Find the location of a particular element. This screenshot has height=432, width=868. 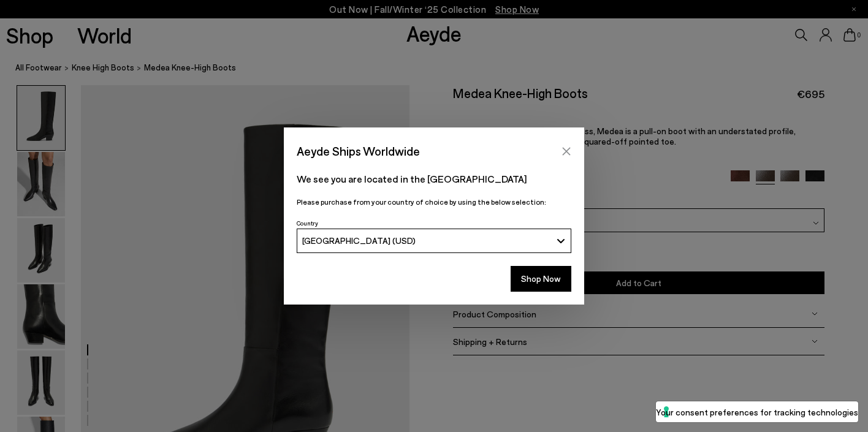

p: Please purchase from your country of choice by using the below selection: is located at coordinates (434, 202).